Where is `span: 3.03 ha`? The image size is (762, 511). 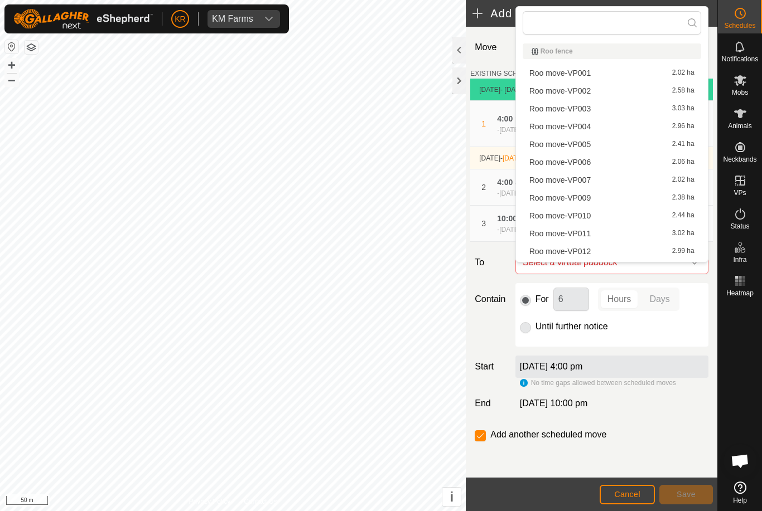
span: 3.03 ha is located at coordinates (683, 109).